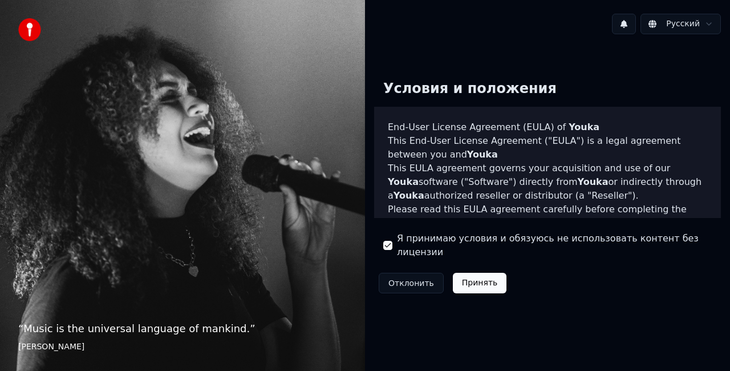  I want to click on p: Please read this EULA agreement carefully before completing the installation process and using th..., so click(548, 230).